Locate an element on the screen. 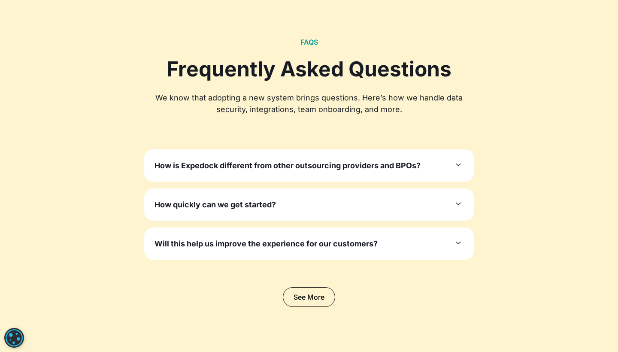 Image resolution: width=618 pixels, height=352 pixels. div: Chat Widget is located at coordinates (544, 306).